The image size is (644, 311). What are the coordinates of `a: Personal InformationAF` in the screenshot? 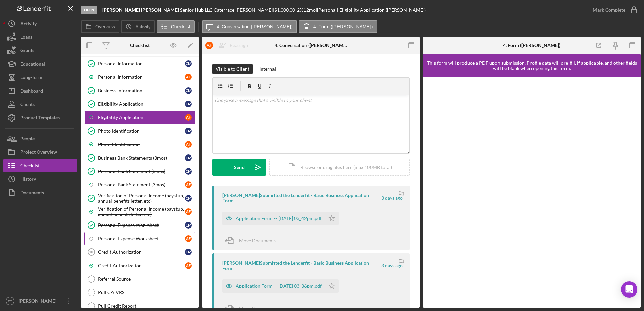 It's located at (140, 77).